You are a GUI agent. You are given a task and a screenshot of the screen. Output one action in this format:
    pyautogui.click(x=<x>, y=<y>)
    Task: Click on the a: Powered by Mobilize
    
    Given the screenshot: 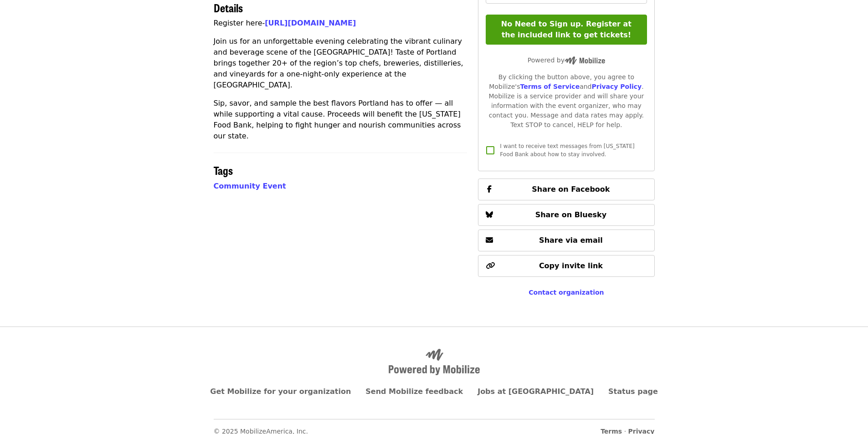 What is the action you would take?
    pyautogui.click(x=434, y=362)
    